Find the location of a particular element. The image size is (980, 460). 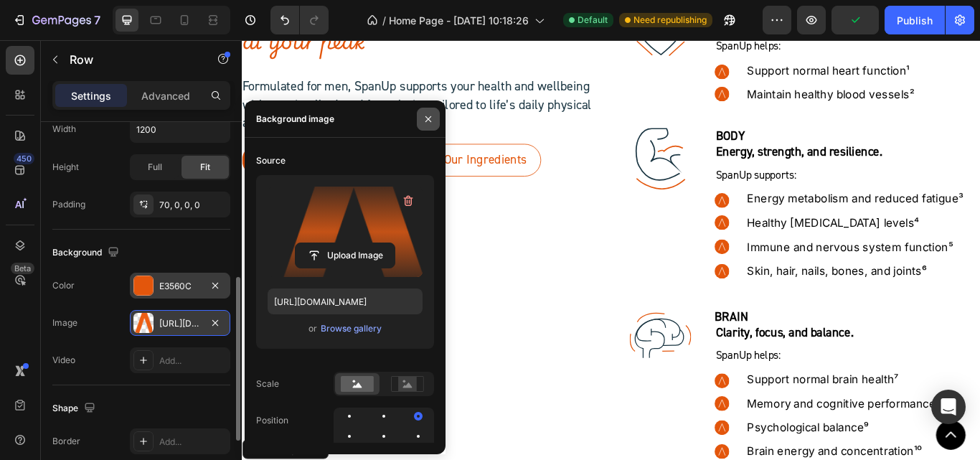

p: Learn about the science is located at coordinates (90, 140).